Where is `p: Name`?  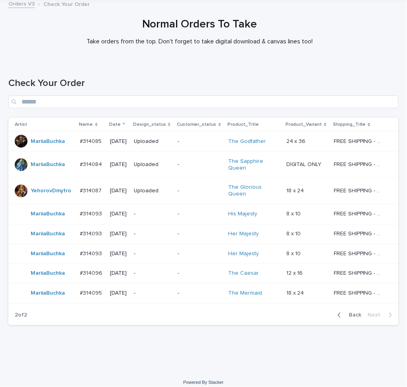 p: Name is located at coordinates (86, 125).